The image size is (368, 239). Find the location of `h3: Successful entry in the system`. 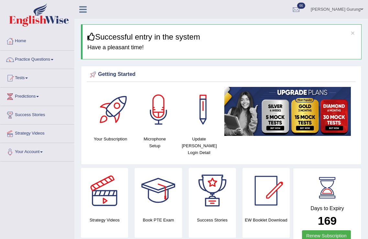

h3: Successful entry in the system is located at coordinates (222, 37).